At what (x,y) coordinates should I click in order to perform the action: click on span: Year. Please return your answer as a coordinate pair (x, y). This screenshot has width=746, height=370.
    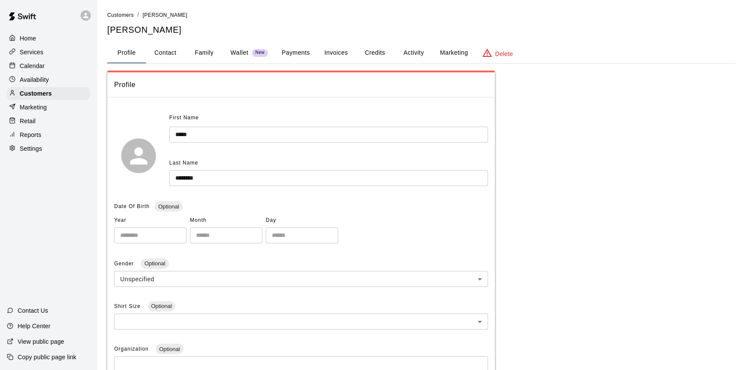
    Looking at the image, I should click on (150, 221).